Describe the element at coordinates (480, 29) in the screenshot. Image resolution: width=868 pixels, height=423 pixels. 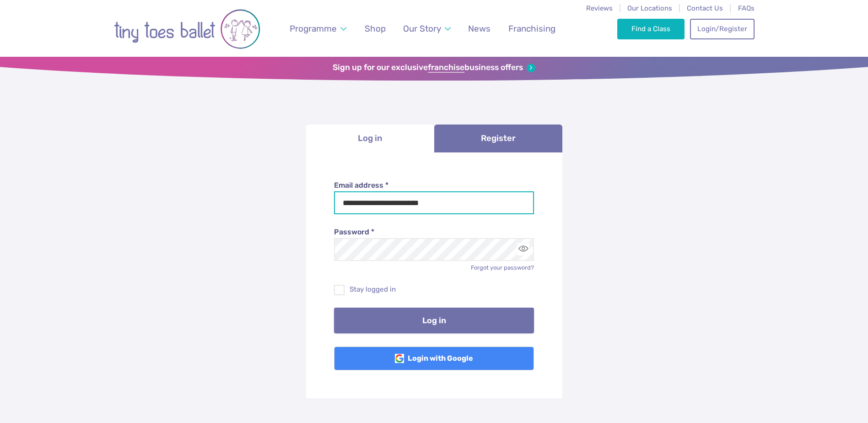
I see `a: News` at that location.